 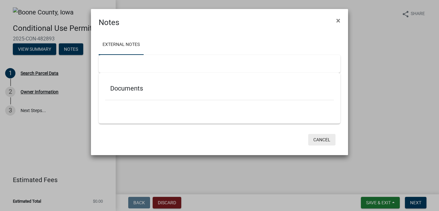 I want to click on a: External Notes, so click(x=121, y=45).